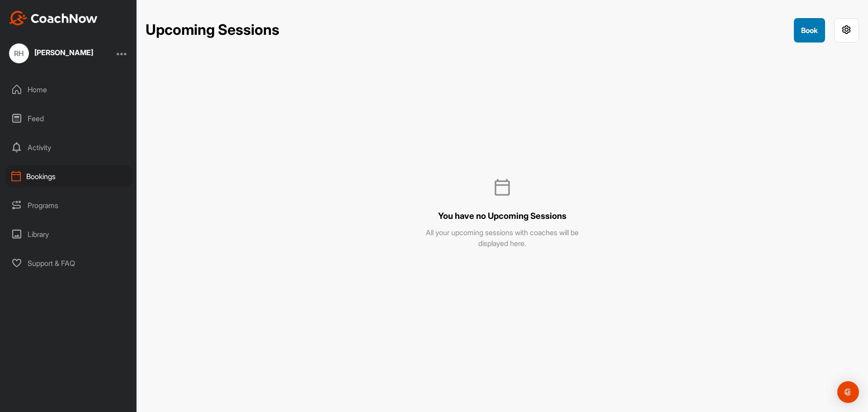 The image size is (868, 412). Describe the element at coordinates (69, 234) in the screenshot. I see `div: Library` at that location.